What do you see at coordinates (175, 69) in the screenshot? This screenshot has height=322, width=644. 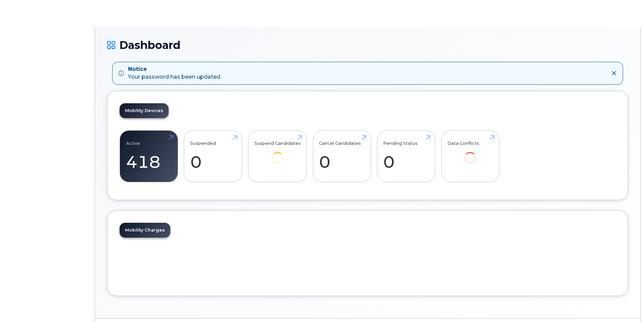 I see `strong: Notice` at bounding box center [175, 69].